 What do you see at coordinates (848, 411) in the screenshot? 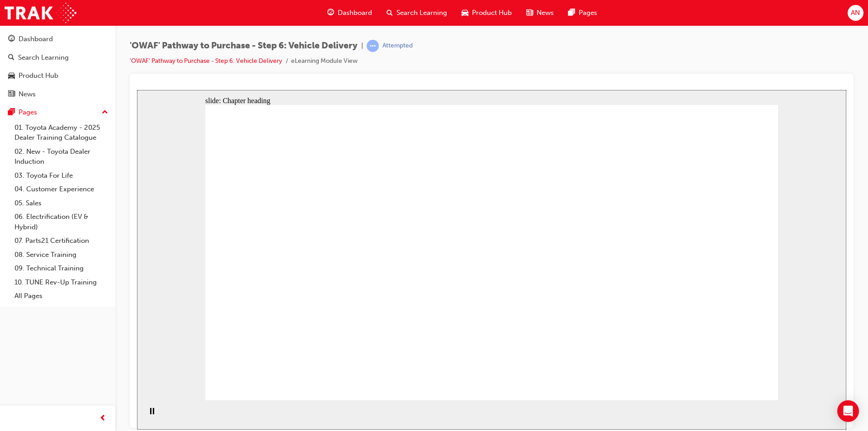
I see `div: Open Intercom Messenger` at bounding box center [848, 411].